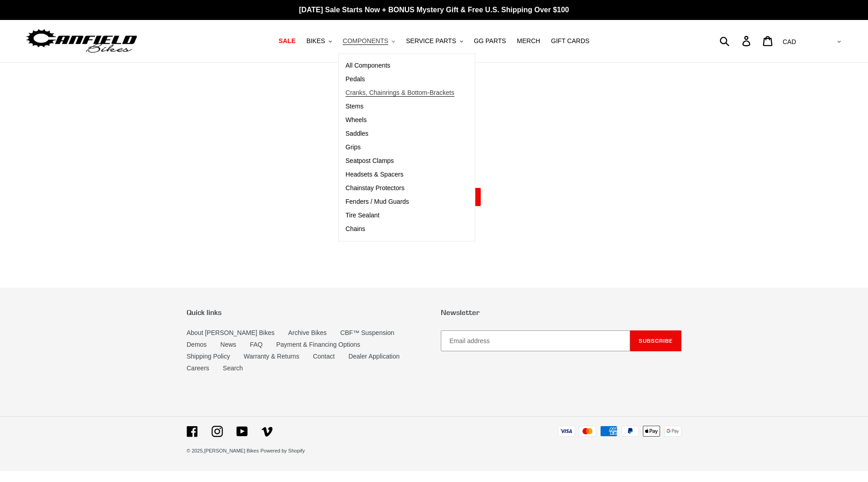 The image size is (868, 482). What do you see at coordinates (198, 369) in the screenshot?
I see `a: Careers` at bounding box center [198, 369].